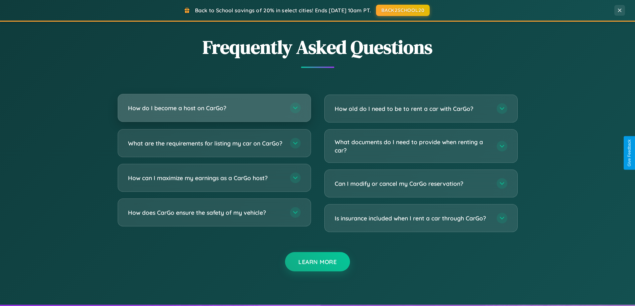 The width and height of the screenshot is (635, 306). Describe the element at coordinates (317, 47) in the screenshot. I see `h2: Frequently Asked Questions` at that location.